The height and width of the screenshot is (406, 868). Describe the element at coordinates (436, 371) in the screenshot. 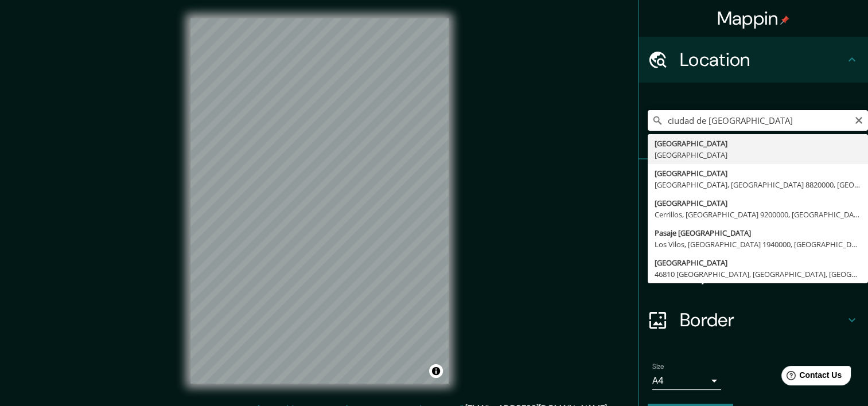

I see `button: Toggle attribution` at that location.